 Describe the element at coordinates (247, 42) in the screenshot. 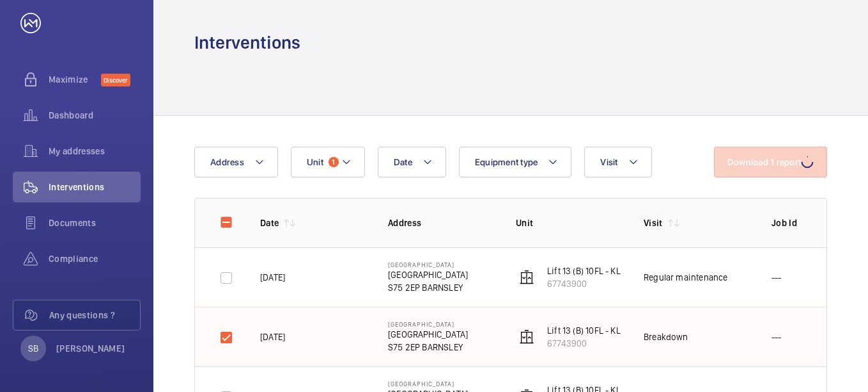

I see `h1: Interventions` at that location.